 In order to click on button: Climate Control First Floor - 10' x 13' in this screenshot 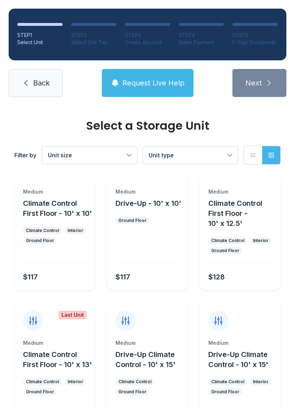, I will do `click(58, 360)`.